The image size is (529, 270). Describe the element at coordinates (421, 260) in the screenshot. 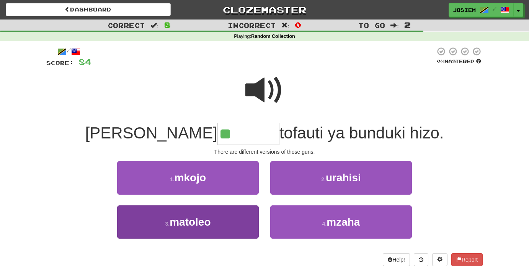

I see `button: Round history (alt+y)` at that location.